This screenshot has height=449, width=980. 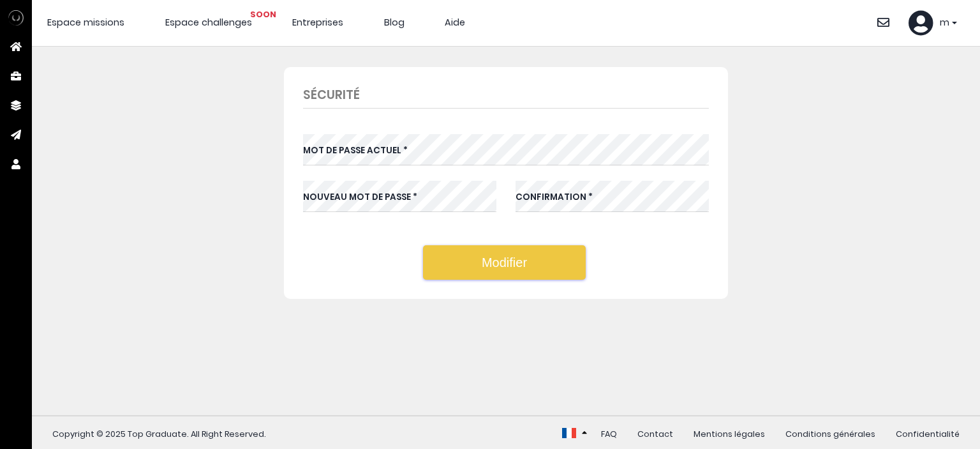 What do you see at coordinates (85, 22) in the screenshot?
I see `span: Espace missions` at bounding box center [85, 22].